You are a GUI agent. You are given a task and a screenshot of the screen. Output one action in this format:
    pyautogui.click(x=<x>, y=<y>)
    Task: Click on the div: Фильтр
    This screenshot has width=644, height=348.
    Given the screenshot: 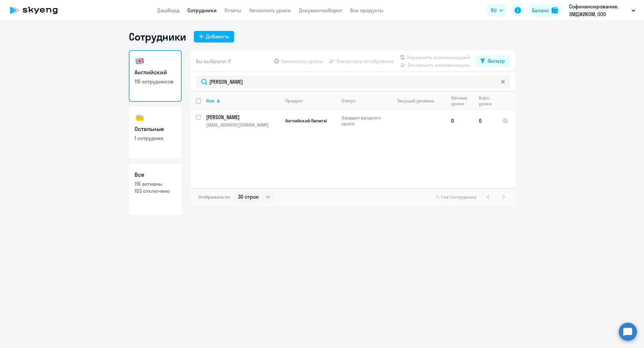 What is the action you would take?
    pyautogui.click(x=496, y=61)
    